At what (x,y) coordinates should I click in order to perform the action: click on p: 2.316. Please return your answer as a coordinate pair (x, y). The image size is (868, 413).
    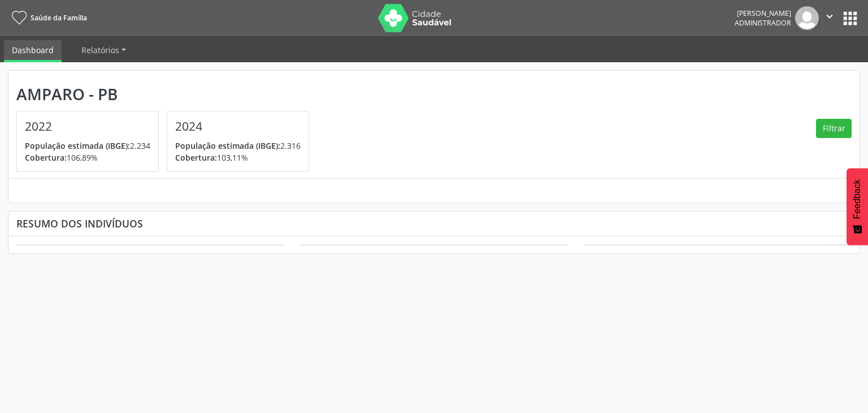
    Looking at the image, I should click on (238, 145).